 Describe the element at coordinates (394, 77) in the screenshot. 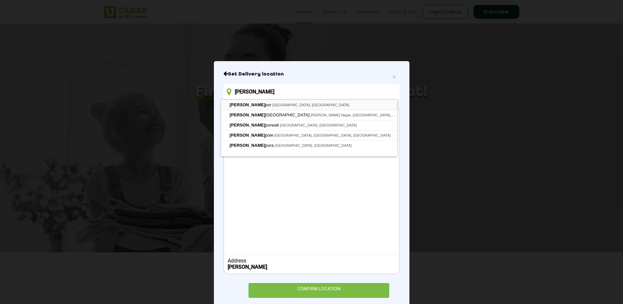

I see `button: Close` at that location.